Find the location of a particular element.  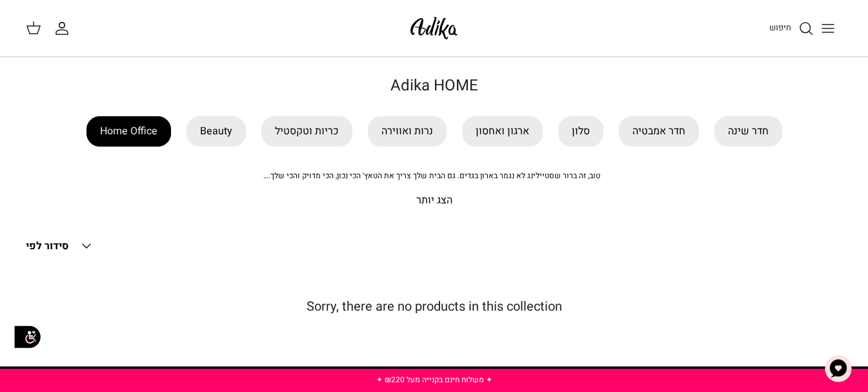

a: נרות ואווירה is located at coordinates (407, 131).